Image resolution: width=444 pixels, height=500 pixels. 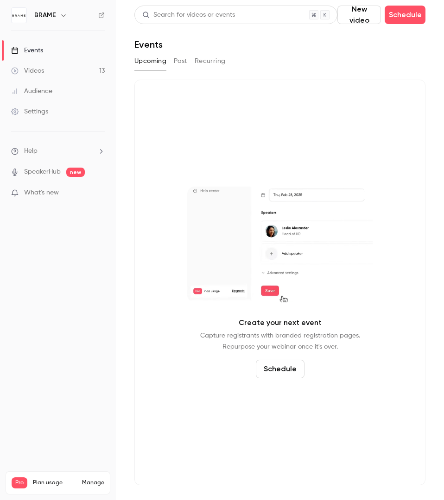 What do you see at coordinates (93, 483) in the screenshot?
I see `a: Manage` at bounding box center [93, 483].